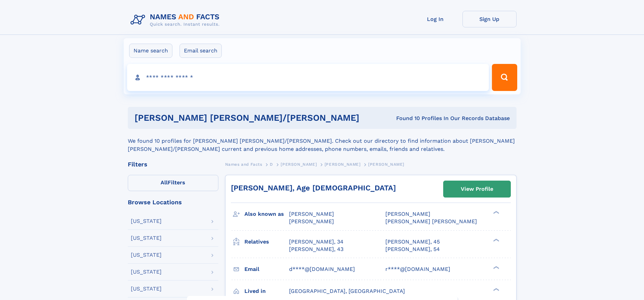  What do you see at coordinates (201, 51) in the screenshot?
I see `label: Email search` at bounding box center [201, 51].